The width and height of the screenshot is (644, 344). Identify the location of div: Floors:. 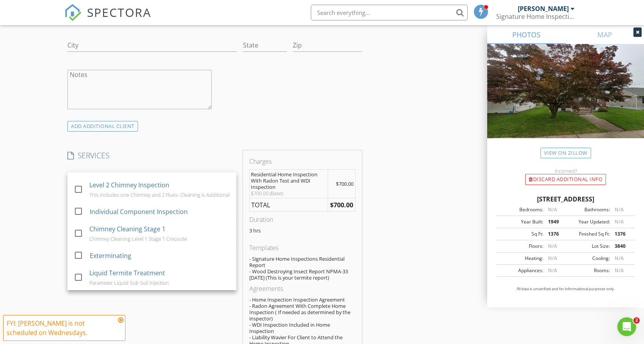
(522, 246).